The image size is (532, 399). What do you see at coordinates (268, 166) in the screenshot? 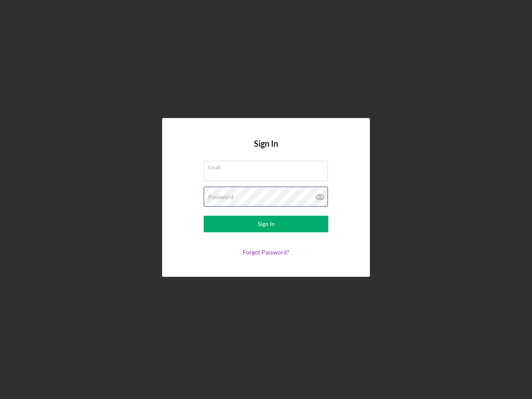
I see `label: Email` at bounding box center [268, 166].